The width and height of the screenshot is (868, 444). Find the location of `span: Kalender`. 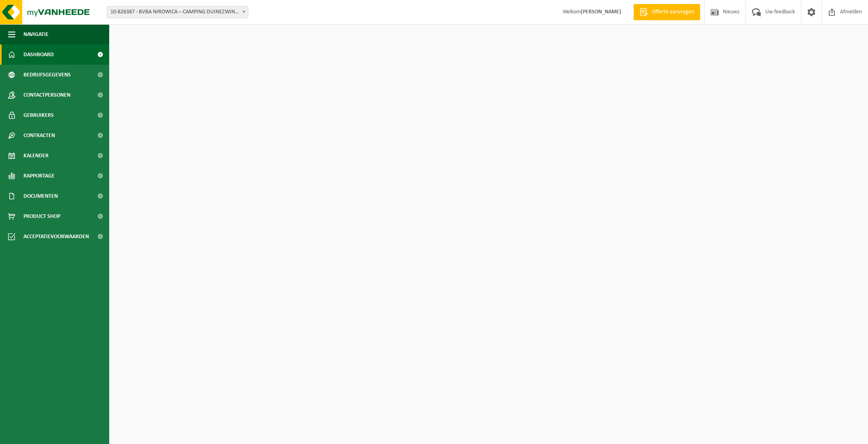

span: Kalender is located at coordinates (36, 156).